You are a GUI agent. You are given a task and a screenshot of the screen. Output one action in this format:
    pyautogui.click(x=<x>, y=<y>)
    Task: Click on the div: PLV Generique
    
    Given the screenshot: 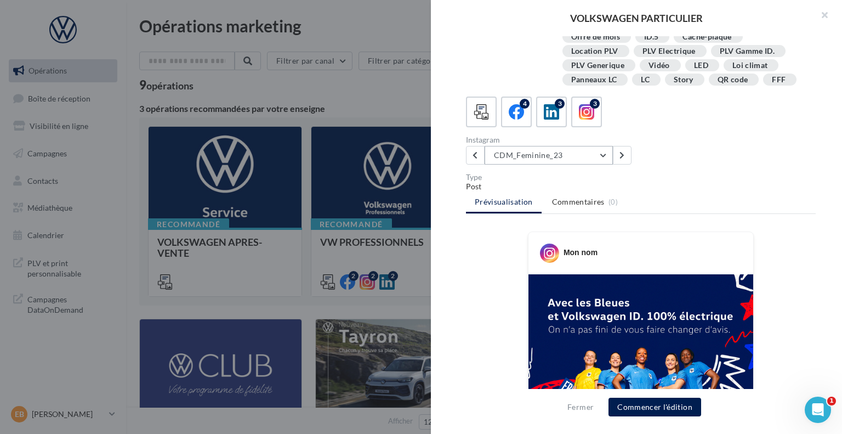 What is the action you would take?
    pyautogui.click(x=598, y=65)
    